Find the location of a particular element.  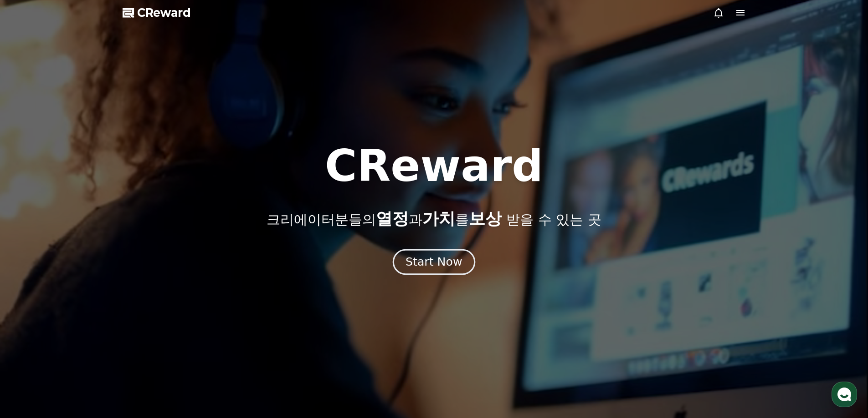

span: 대화 is located at coordinates (89, 306).